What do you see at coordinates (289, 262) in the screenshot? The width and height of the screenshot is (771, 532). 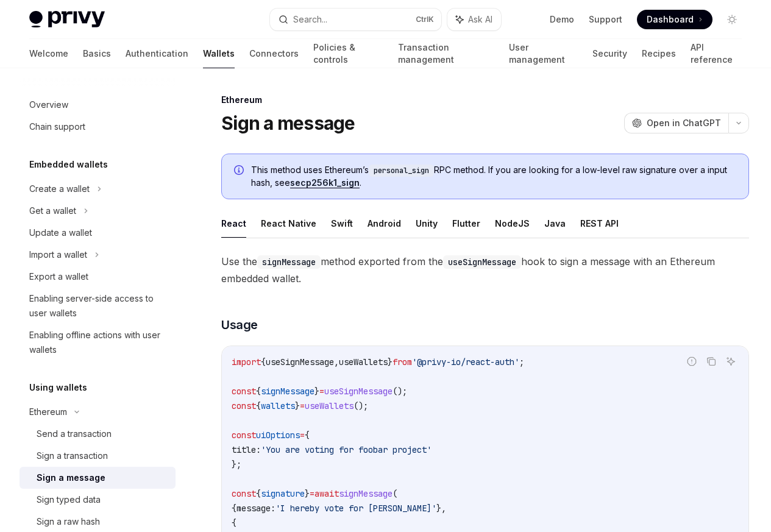 I see `code: signMessage` at bounding box center [289, 262].